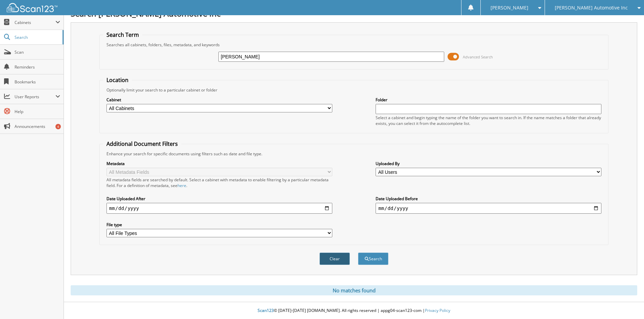 This screenshot has width=644, height=319. I want to click on input: end, so click(489, 208).